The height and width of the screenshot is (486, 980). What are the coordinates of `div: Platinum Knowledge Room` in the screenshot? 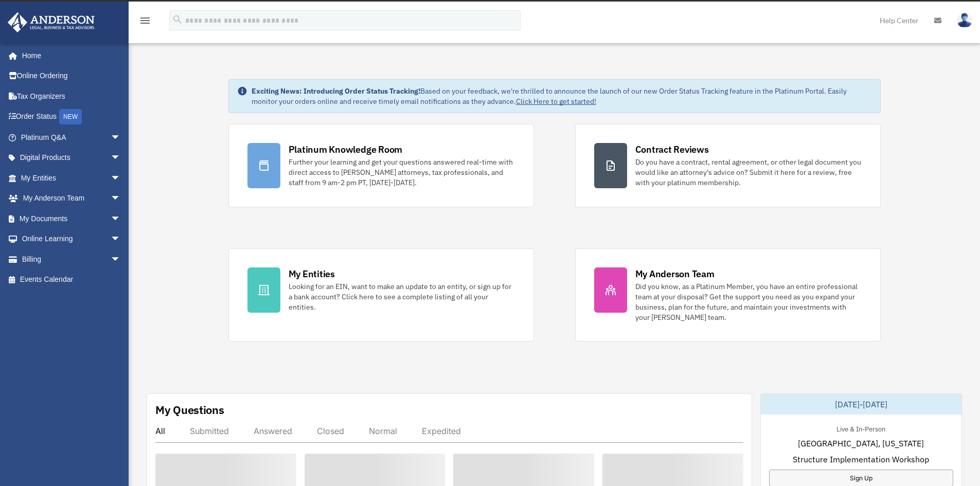 It's located at (346, 149).